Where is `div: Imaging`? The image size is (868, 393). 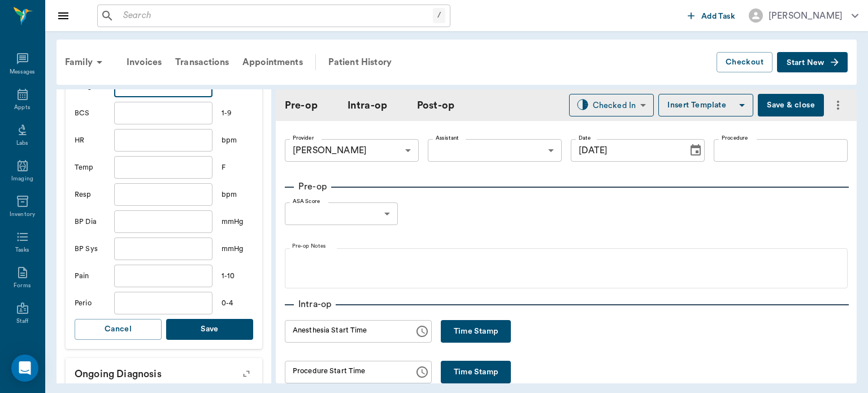 div: Imaging is located at coordinates (22, 179).